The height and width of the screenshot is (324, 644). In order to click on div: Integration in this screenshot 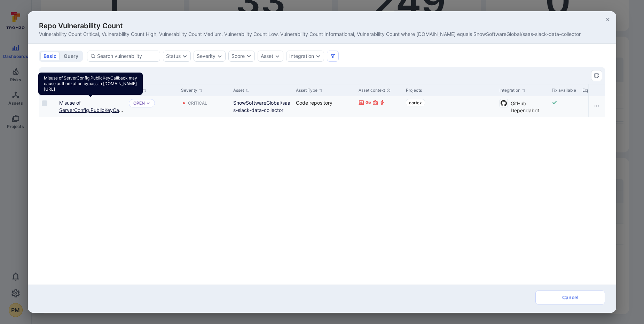, I will do `click(301, 56)`.